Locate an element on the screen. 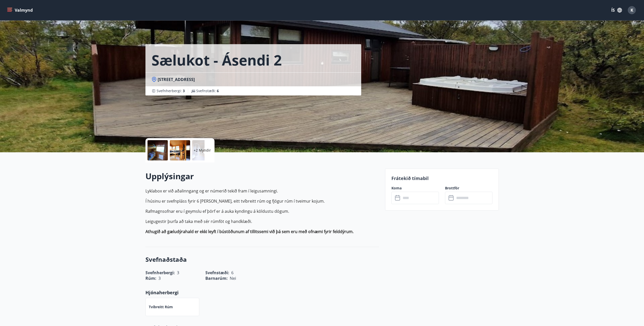  strong: Athugið að gæludýrahald er ekki leyft í bústöðunum af tillitssemi við þá sem eru með ofnæmi fyrir... is located at coordinates (249, 232).